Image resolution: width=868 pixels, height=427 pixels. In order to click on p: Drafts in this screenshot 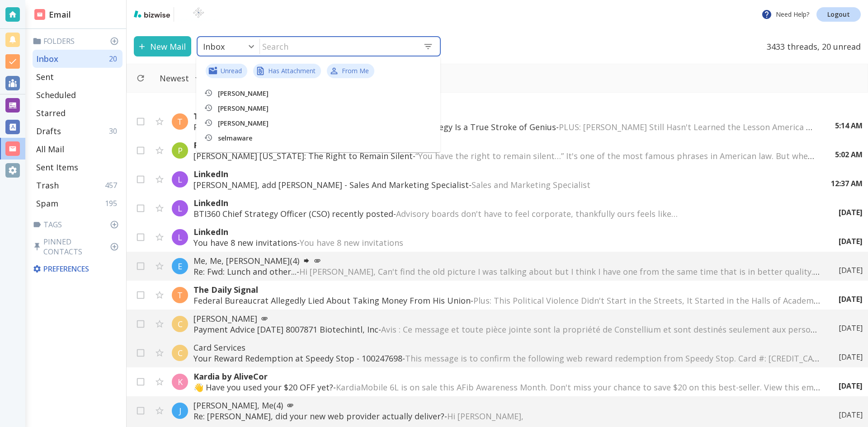, I will do `click(48, 131)`.